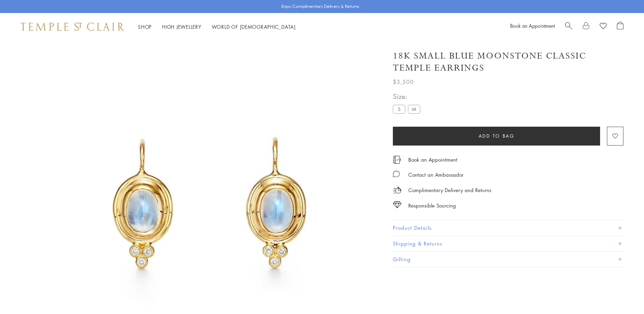 The width and height of the screenshot is (644, 314). Describe the element at coordinates (603, 27) in the screenshot. I see `a: View Wishlist` at that location.